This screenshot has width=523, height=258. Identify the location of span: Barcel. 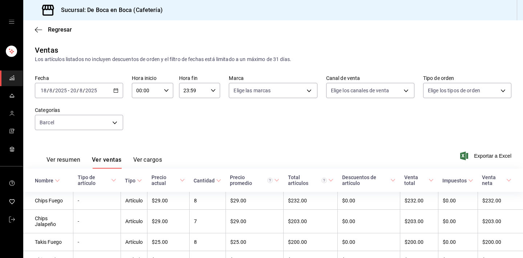
(47, 122).